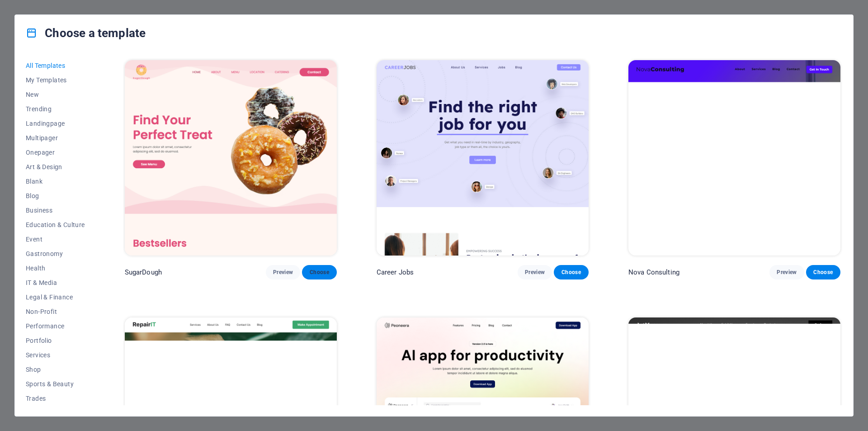 Image resolution: width=868 pixels, height=431 pixels. I want to click on span: Performance, so click(55, 326).